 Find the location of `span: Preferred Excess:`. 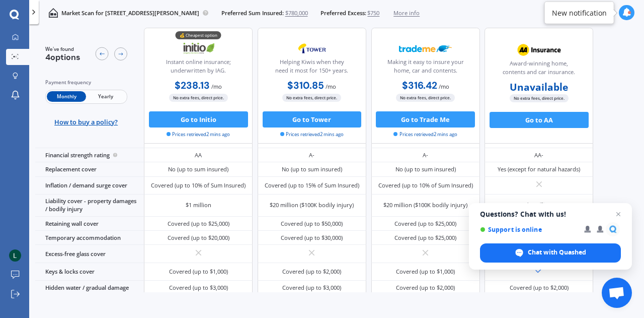

span: Preferred Excess: is located at coordinates (343, 13).